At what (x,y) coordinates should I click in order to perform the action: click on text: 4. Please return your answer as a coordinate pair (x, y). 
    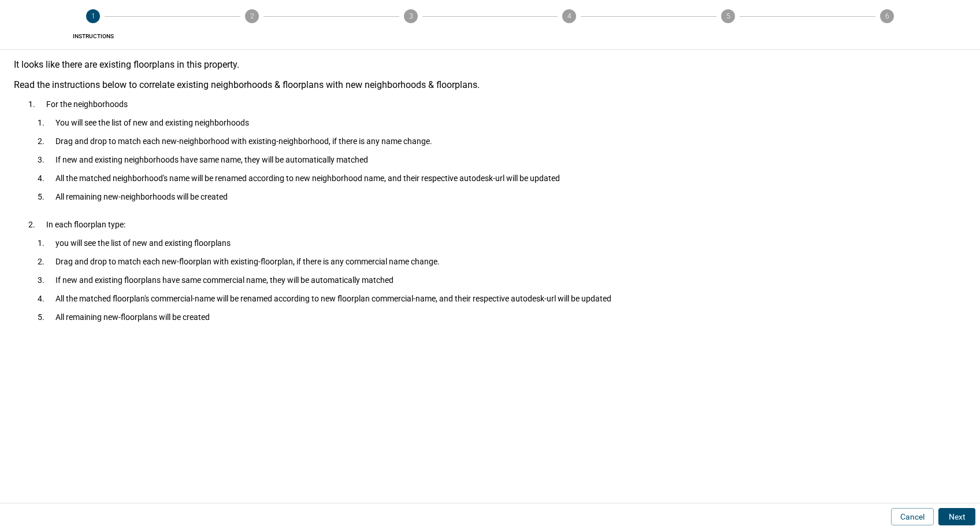
    Looking at the image, I should click on (569, 16).